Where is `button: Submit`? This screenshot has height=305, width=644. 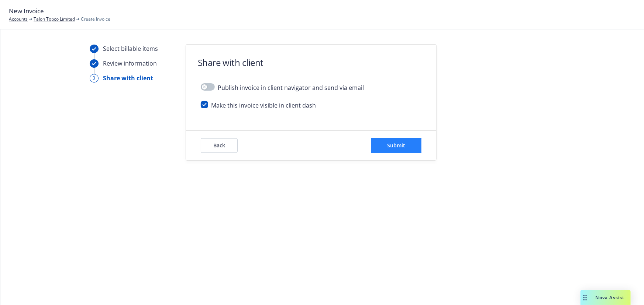
button: Submit is located at coordinates (396, 146).